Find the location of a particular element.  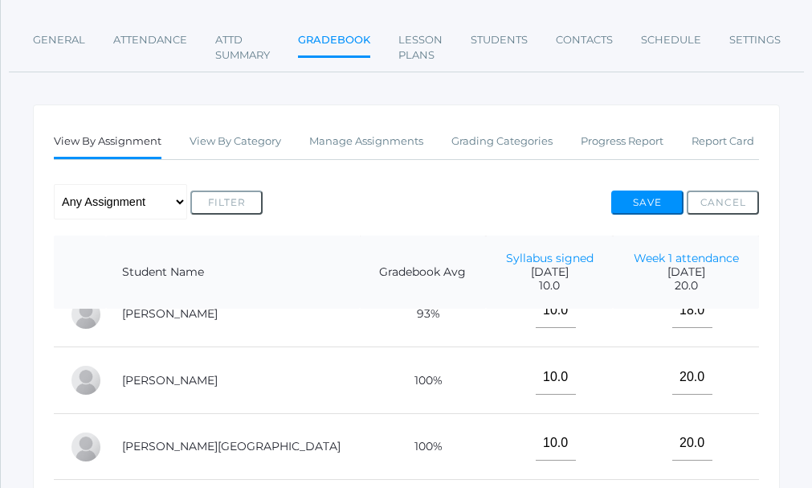

div: Austin Hill is located at coordinates (86, 447).